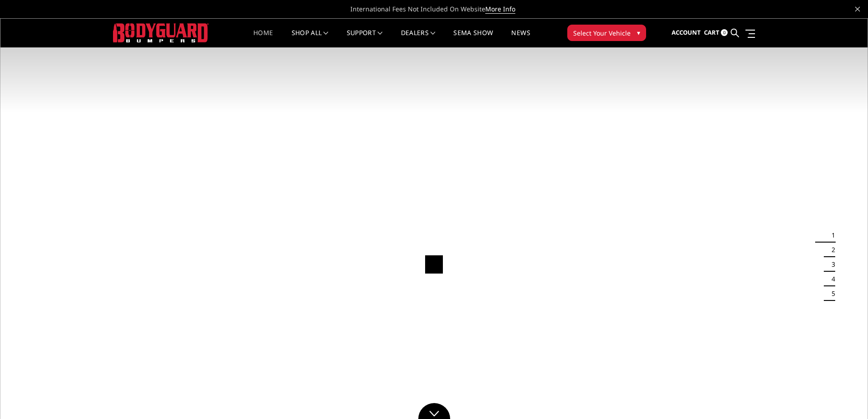 The height and width of the screenshot is (419, 868). I want to click on a: Support, so click(365, 39).